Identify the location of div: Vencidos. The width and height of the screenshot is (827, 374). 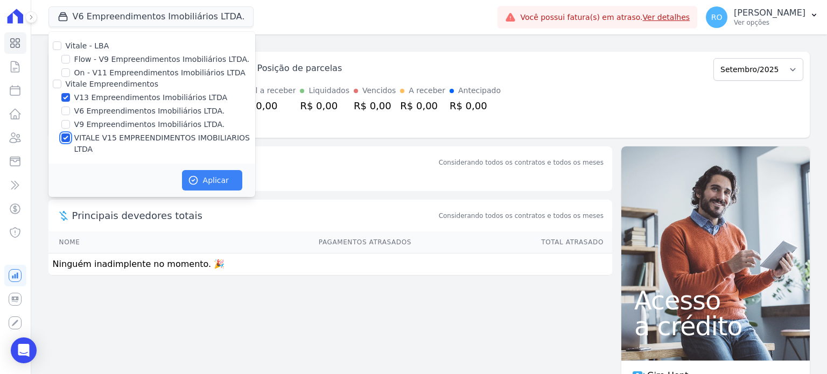
(379, 90).